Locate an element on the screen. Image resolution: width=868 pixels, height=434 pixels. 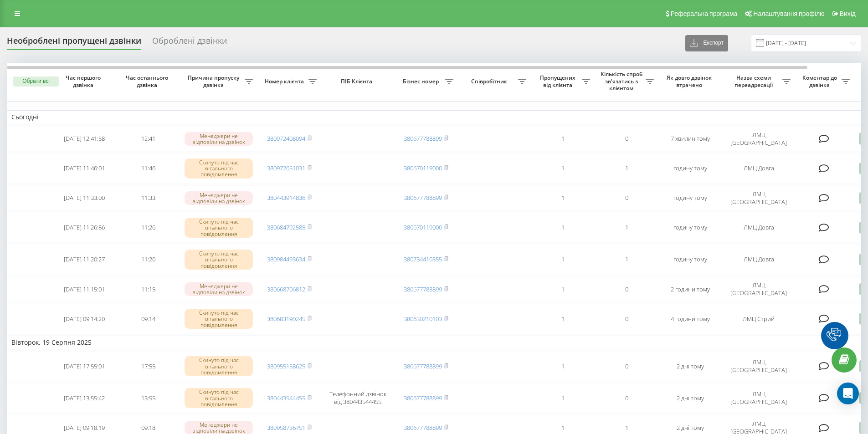
td: Телефонний дзвінок від 380443544455 is located at coordinates (358, 398).